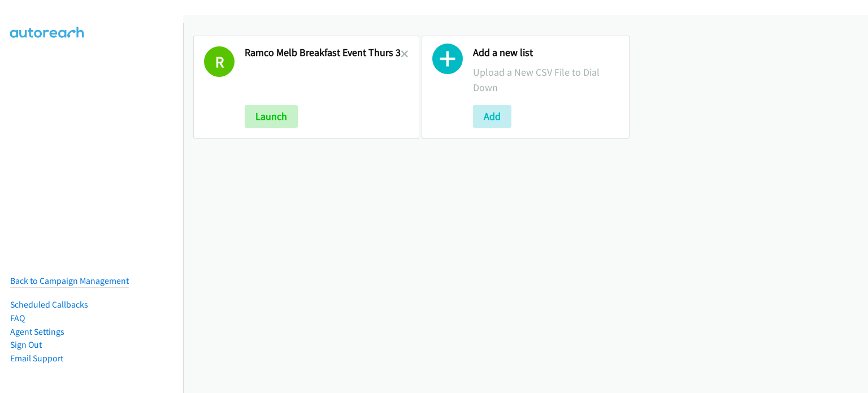 Image resolution: width=868 pixels, height=393 pixels. I want to click on a: Scheduled Callbacks, so click(49, 304).